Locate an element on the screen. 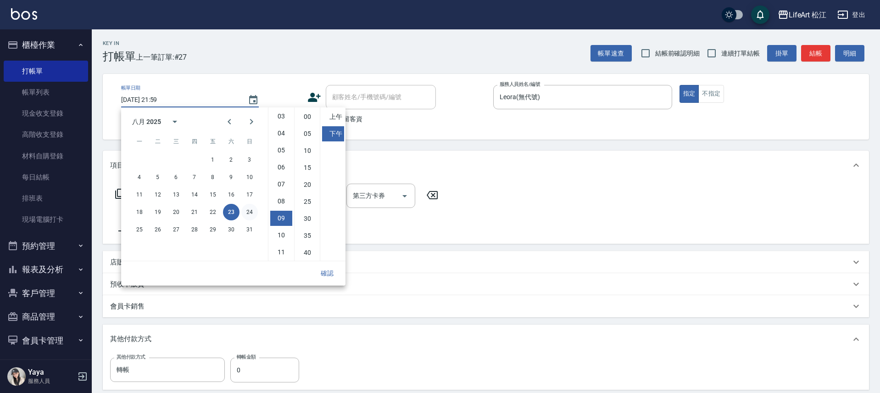 The width and height of the screenshot is (880, 393). button: 31 is located at coordinates (250, 229).